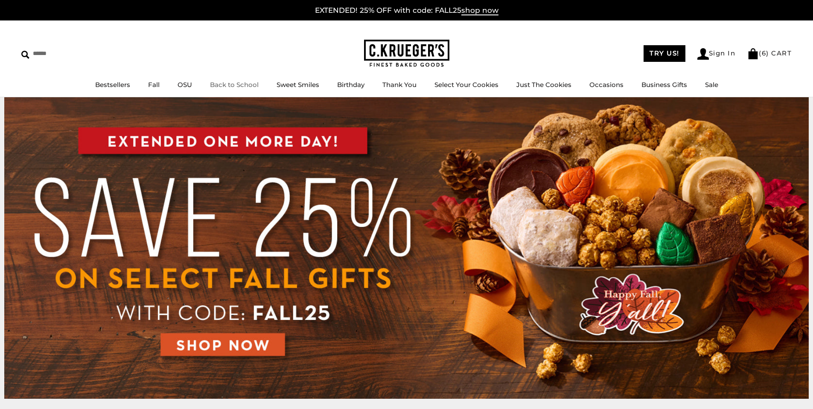 The width and height of the screenshot is (813, 409). Describe the element at coordinates (400, 85) in the screenshot. I see `a: Thank You` at that location.